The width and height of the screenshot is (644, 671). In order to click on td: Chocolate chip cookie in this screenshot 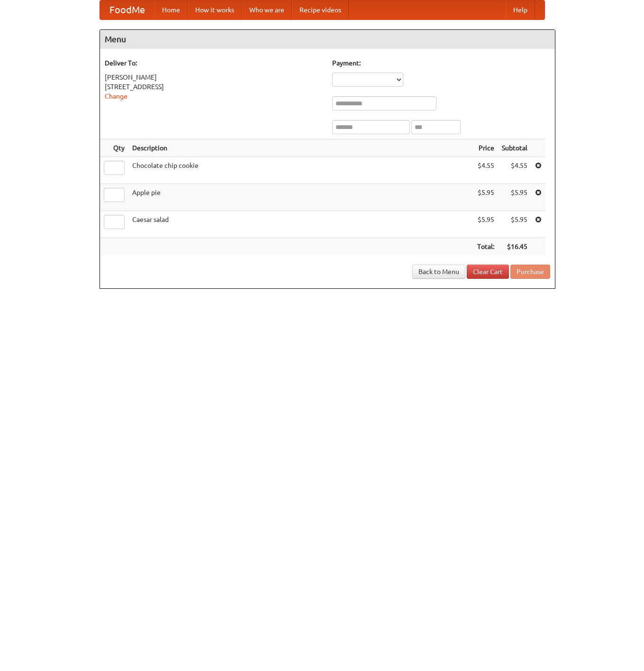, I will do `click(301, 170)`.